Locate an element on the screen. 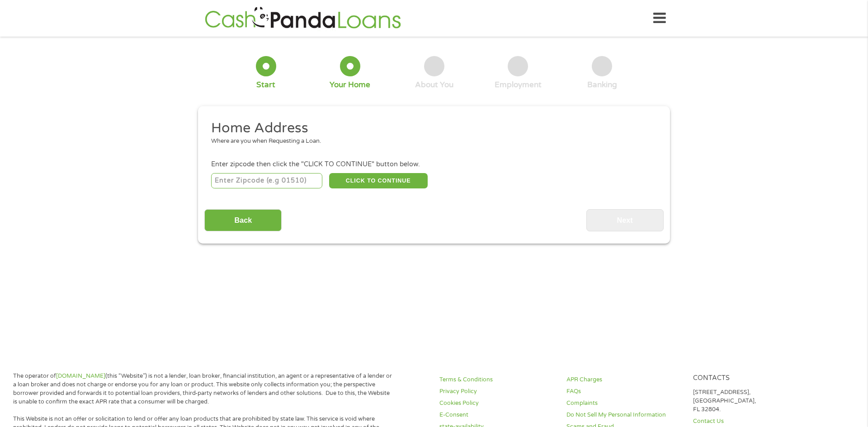 The height and width of the screenshot is (427, 868). div: Where are you when Requesting a Loan. is located at coordinates (431, 142).